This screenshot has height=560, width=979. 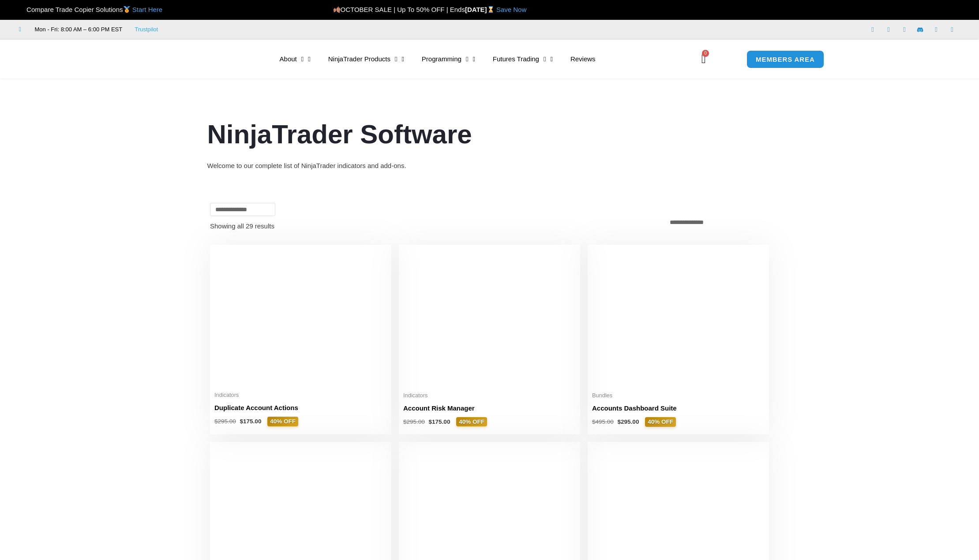 What do you see at coordinates (678, 408) in the screenshot?
I see `h2: Accounts Dashboard Suite` at bounding box center [678, 408].